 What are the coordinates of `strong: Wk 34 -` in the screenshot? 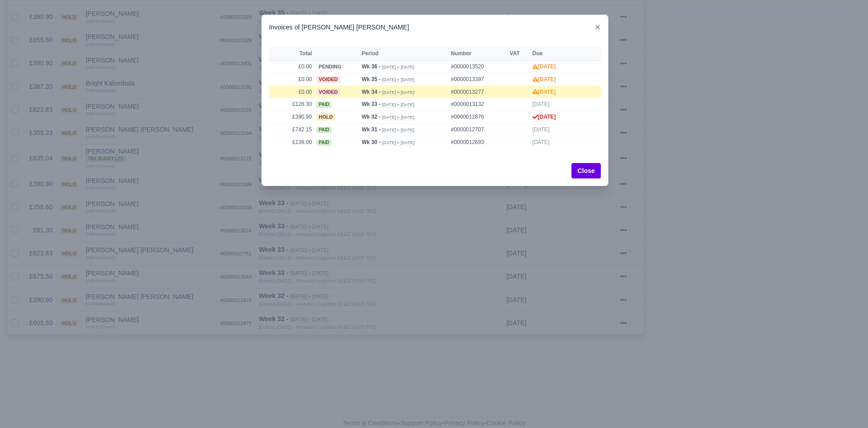 It's located at (371, 91).